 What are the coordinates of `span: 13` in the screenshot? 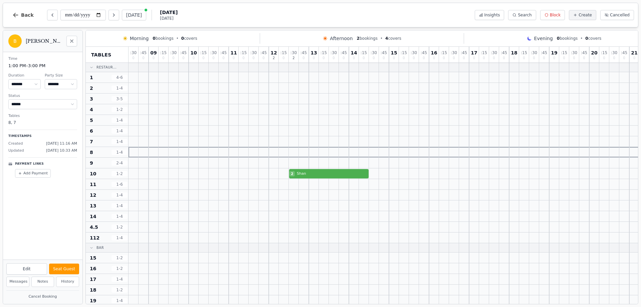 It's located at (314, 53).